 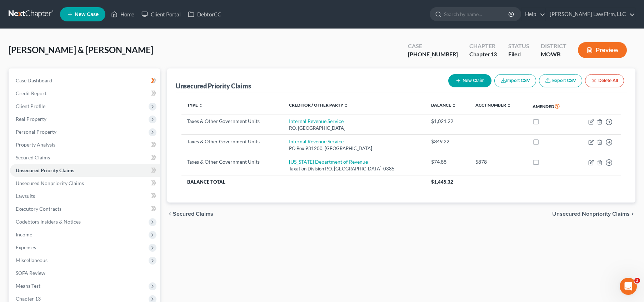 What do you see at coordinates (442, 182) in the screenshot?
I see `span: $1,445.32` at bounding box center [442, 182].